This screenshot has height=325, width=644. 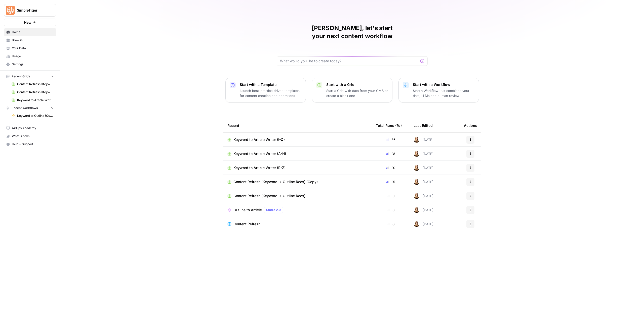 I want to click on span: Browse, so click(x=32, y=40).